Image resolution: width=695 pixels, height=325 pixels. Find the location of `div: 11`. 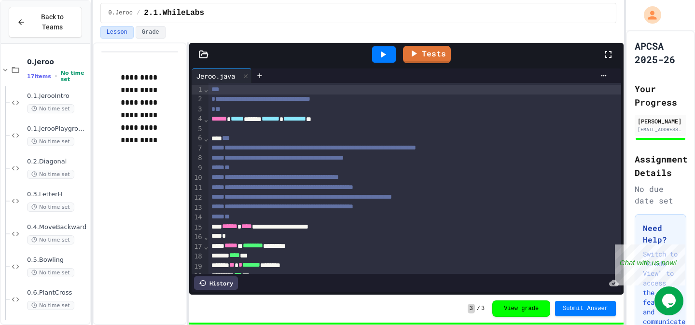

div: 11 is located at coordinates (197, 188).